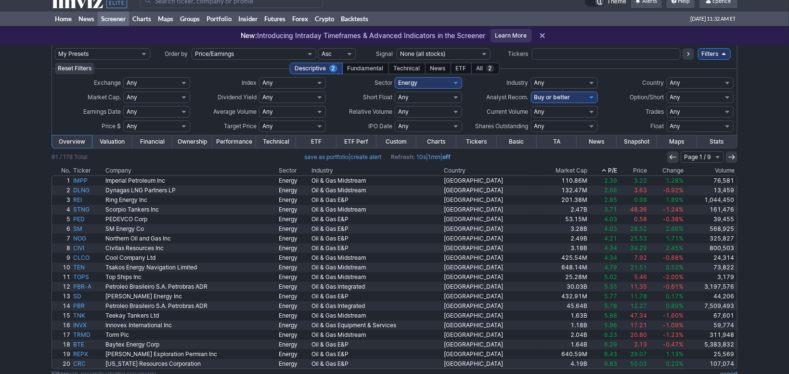 Image resolution: width=789 pixels, height=374 pixels. What do you see at coordinates (675, 248) in the screenshot?
I see `span: 2.45%` at bounding box center [675, 248].